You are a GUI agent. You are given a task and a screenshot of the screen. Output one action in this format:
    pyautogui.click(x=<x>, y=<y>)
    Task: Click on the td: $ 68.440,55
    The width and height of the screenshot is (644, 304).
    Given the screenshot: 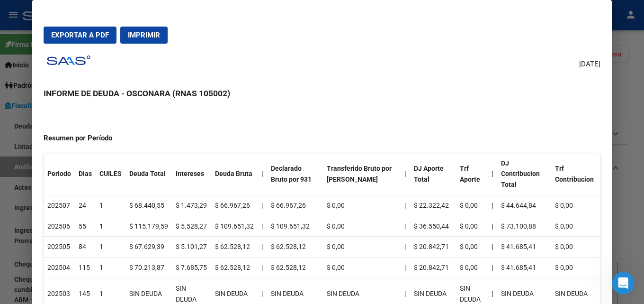 What is the action you would take?
    pyautogui.click(x=149, y=205)
    